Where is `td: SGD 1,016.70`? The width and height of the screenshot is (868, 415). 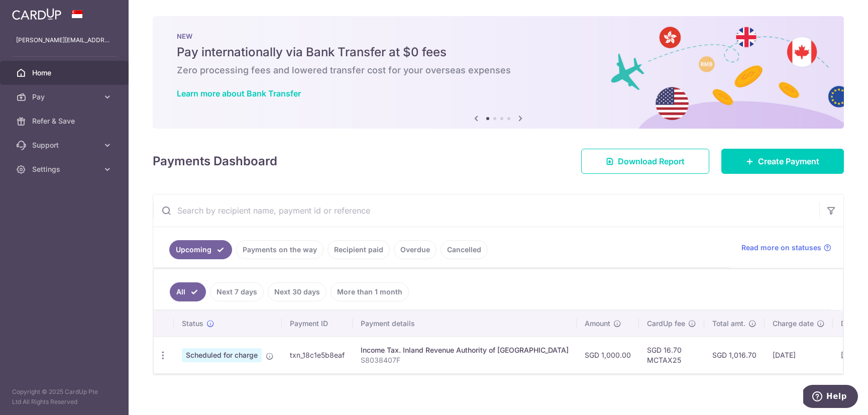 td: SGD 1,016.70 is located at coordinates (735, 355).